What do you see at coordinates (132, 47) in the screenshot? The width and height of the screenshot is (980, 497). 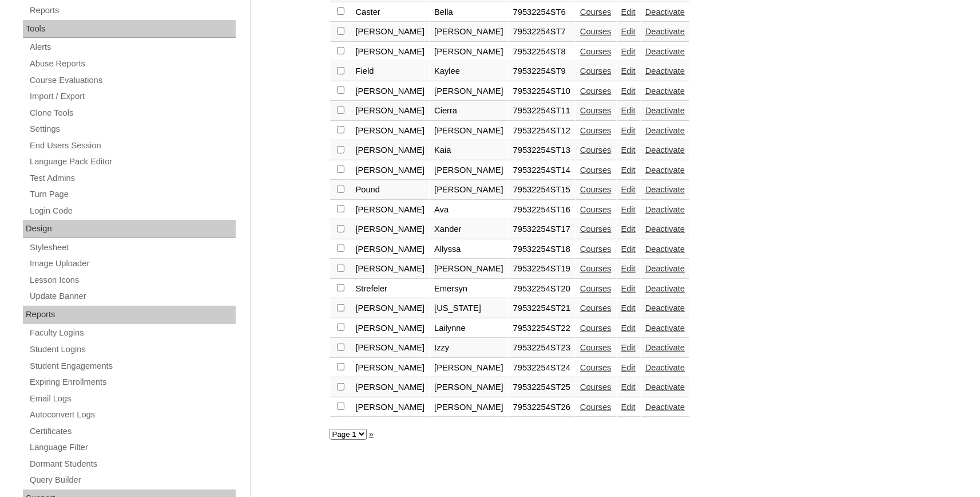 I see `a: Alerts` at bounding box center [132, 47].